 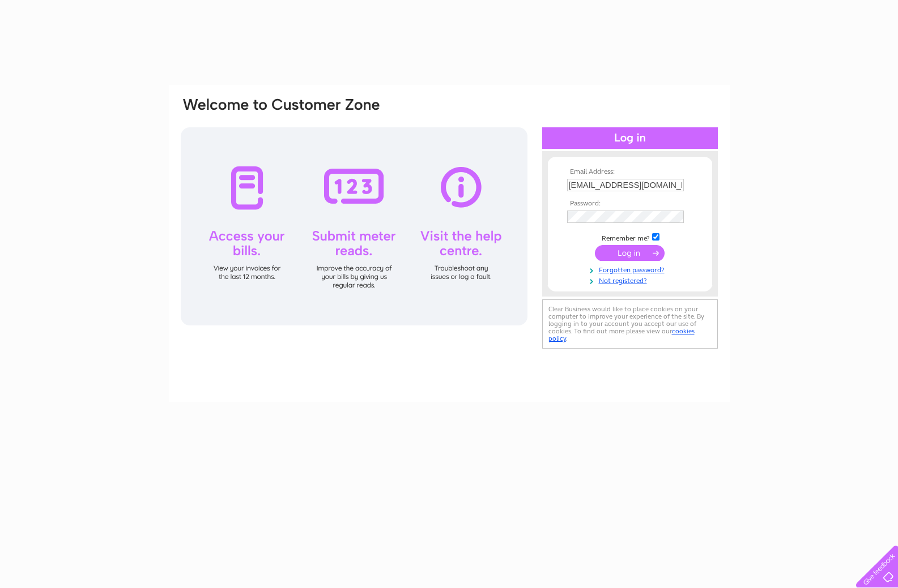 What do you see at coordinates (630, 238) in the screenshot?
I see `td: Remember me?` at bounding box center [630, 238].